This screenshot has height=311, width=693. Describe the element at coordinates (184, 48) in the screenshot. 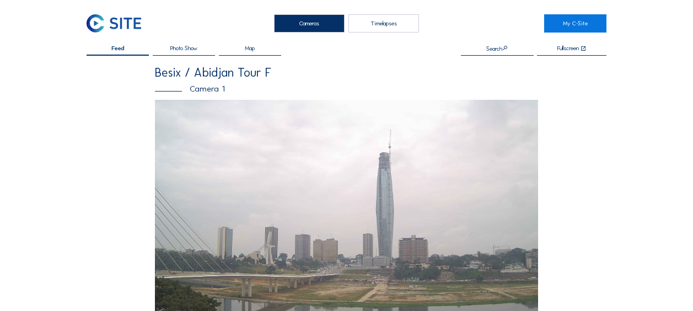

I see `span: Photo Show` at that location.